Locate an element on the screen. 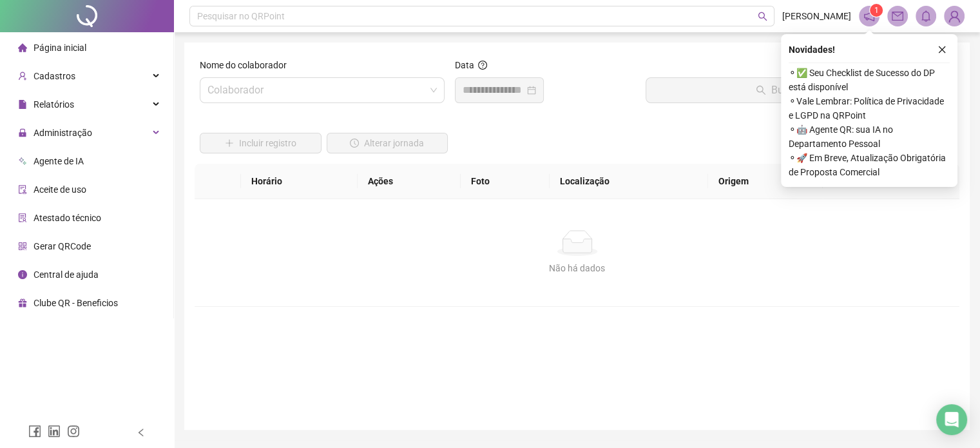 The width and height of the screenshot is (980, 448). span: gift is located at coordinates (23, 303).